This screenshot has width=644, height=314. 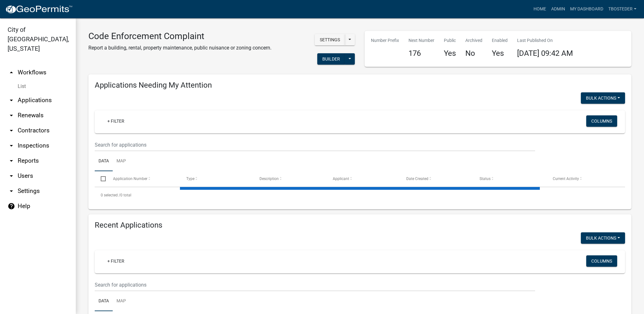 What do you see at coordinates (623, 9) in the screenshot?
I see `a: tbosteder` at bounding box center [623, 9].